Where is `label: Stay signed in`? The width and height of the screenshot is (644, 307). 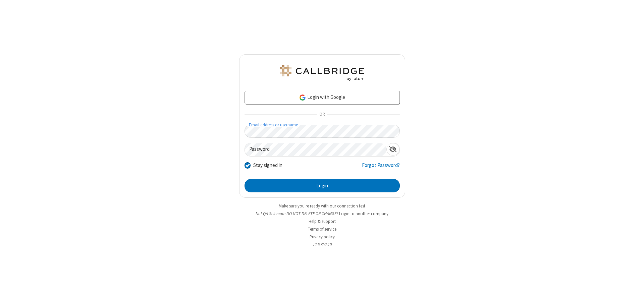
label: Stay signed in is located at coordinates (268, 165).